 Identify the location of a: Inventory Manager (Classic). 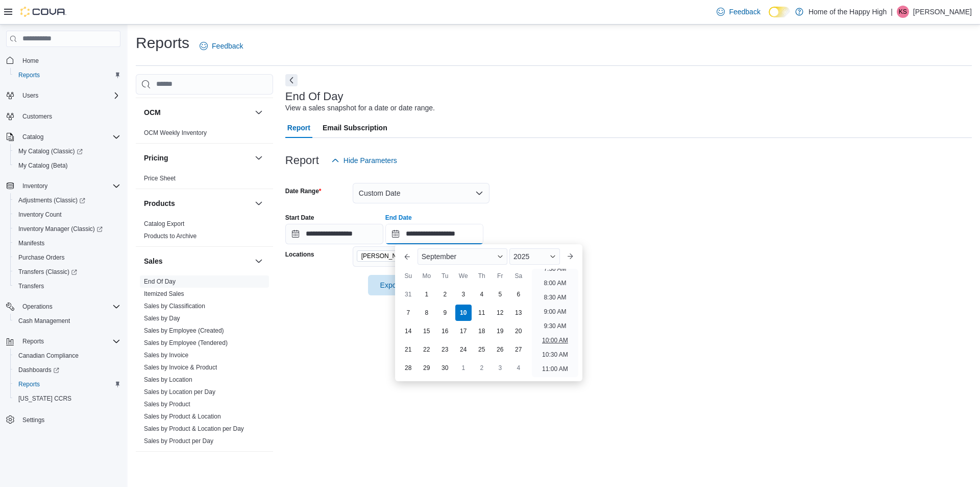
(60, 229).